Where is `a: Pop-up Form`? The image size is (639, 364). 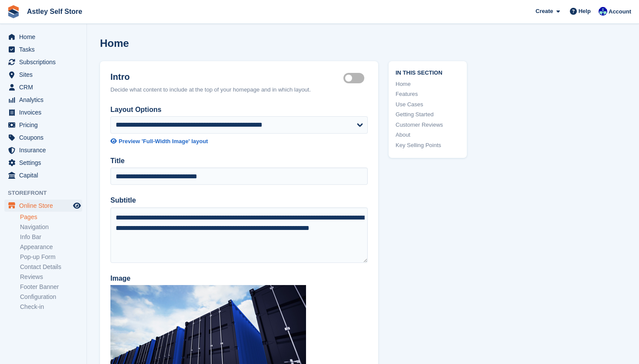 a: Pop-up Form is located at coordinates (51, 257).